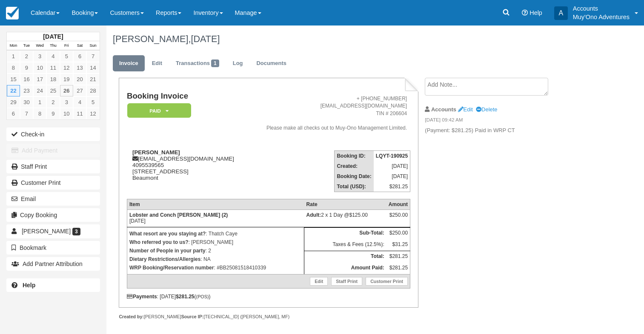 This screenshot has width=644, height=334. What do you see at coordinates (398, 233) in the screenshot?
I see `td: $250.00` at bounding box center [398, 233].